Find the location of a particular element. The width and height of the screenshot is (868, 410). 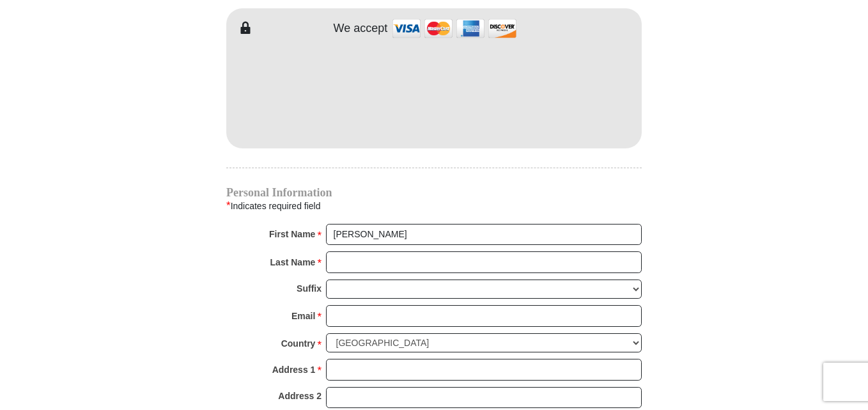

strong: Suffix is located at coordinates (309, 289).